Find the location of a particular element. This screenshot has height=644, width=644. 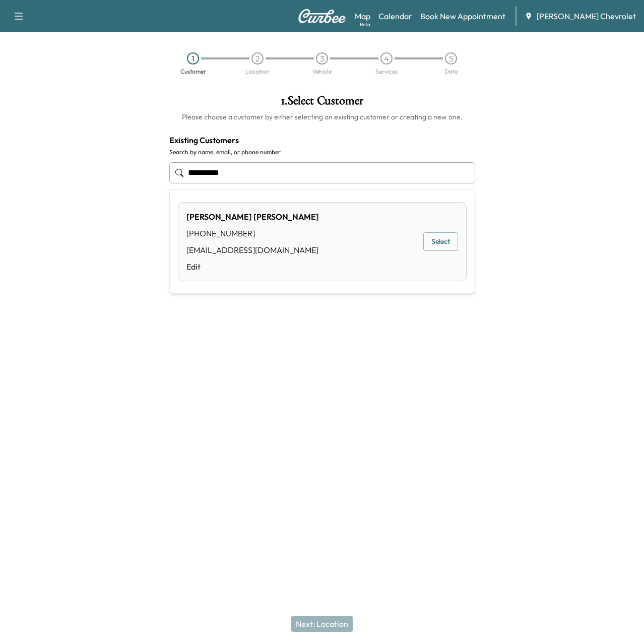

a: Edit is located at coordinates (252, 267).